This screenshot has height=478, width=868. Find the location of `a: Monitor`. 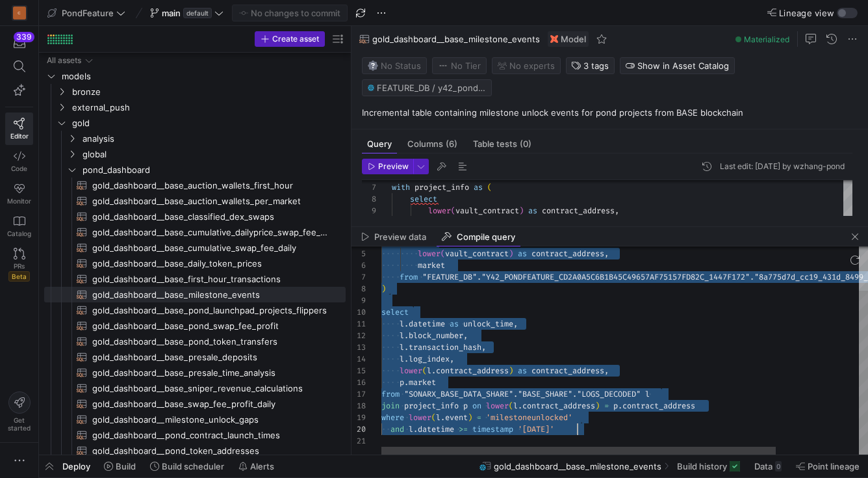

a: Monitor is located at coordinates (19, 193).